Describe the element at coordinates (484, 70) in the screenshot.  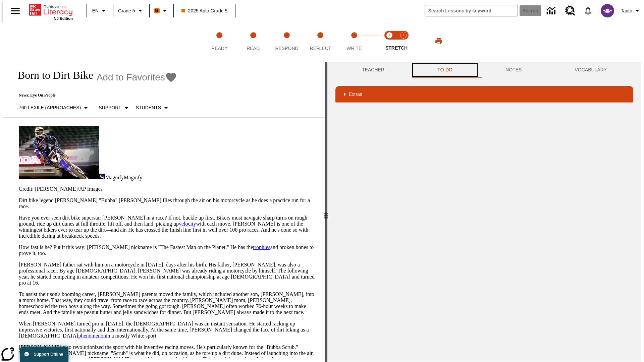
I see `div: Instructional Panel Tabs` at that location.